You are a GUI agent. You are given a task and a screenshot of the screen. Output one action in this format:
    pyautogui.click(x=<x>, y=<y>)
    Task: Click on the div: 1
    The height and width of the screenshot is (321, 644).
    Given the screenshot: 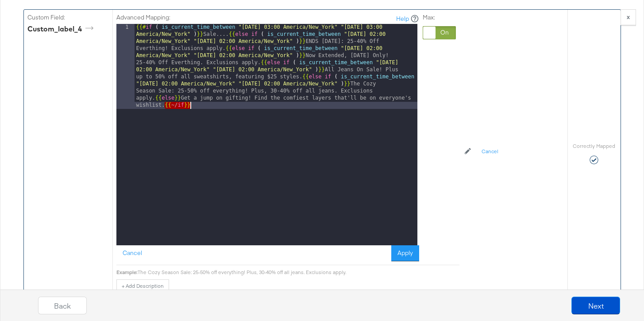 What is the action you would take?
    pyautogui.click(x=125, y=66)
    